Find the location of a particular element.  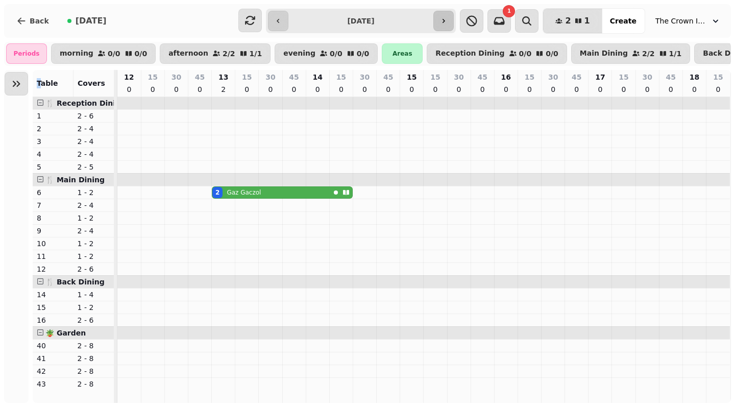

p: 1 is located at coordinates (53, 116).